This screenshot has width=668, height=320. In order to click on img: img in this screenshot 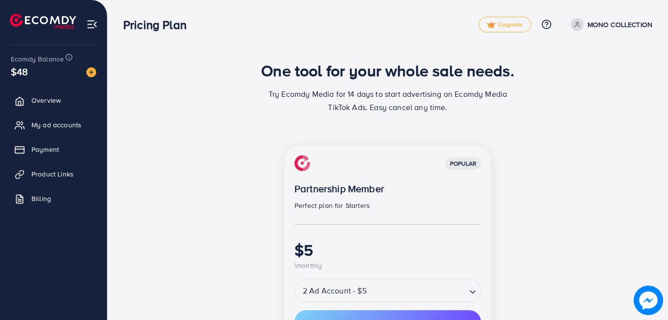, I will do `click(302, 163)`.